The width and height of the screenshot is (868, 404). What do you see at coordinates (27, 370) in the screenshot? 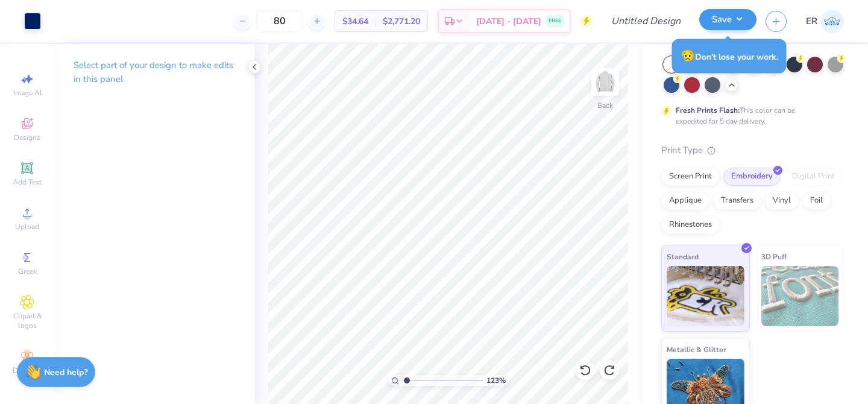
I see `span: Decorate` at bounding box center [27, 370].